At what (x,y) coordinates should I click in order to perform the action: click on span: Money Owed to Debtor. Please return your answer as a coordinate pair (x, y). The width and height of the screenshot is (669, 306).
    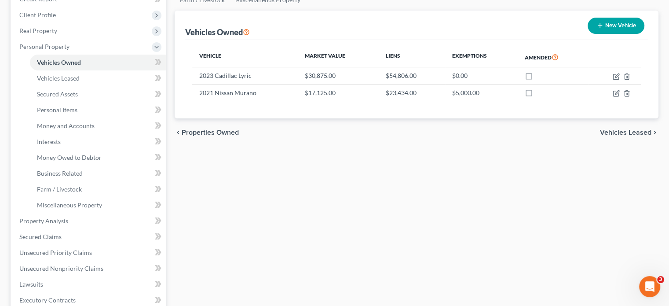
    Looking at the image, I should click on (69, 157).